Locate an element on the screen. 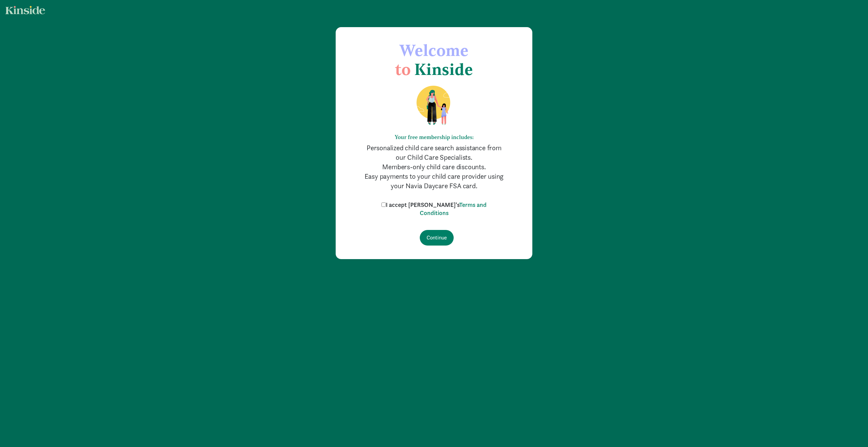  span: Welcome is located at coordinates (434, 50).